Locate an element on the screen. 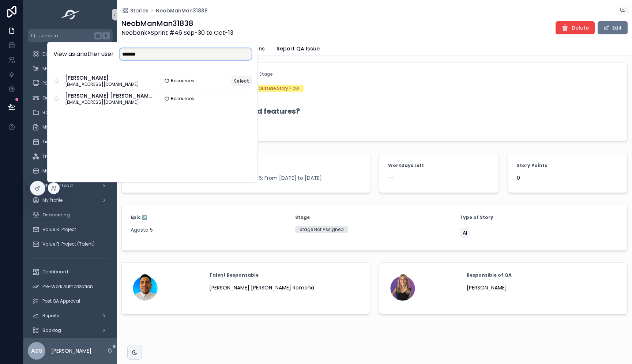 This screenshot has width=632, height=364. span: Pre-Work Authorization is located at coordinates (68, 286).